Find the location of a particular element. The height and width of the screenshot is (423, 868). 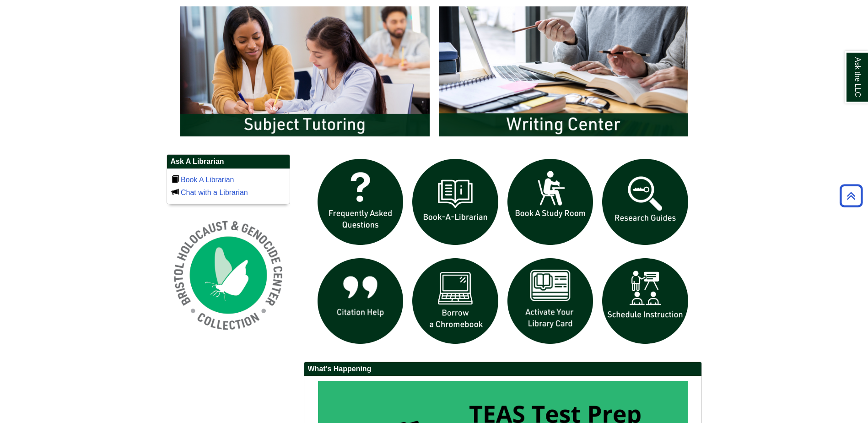

img: Holocaust and Genocide Collection is located at coordinates (228, 275).